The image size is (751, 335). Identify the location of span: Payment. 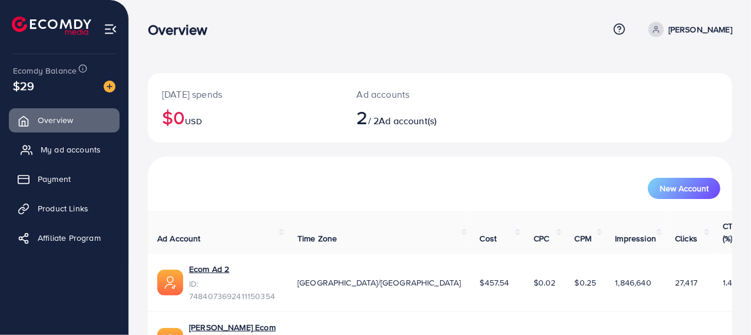
(54, 179).